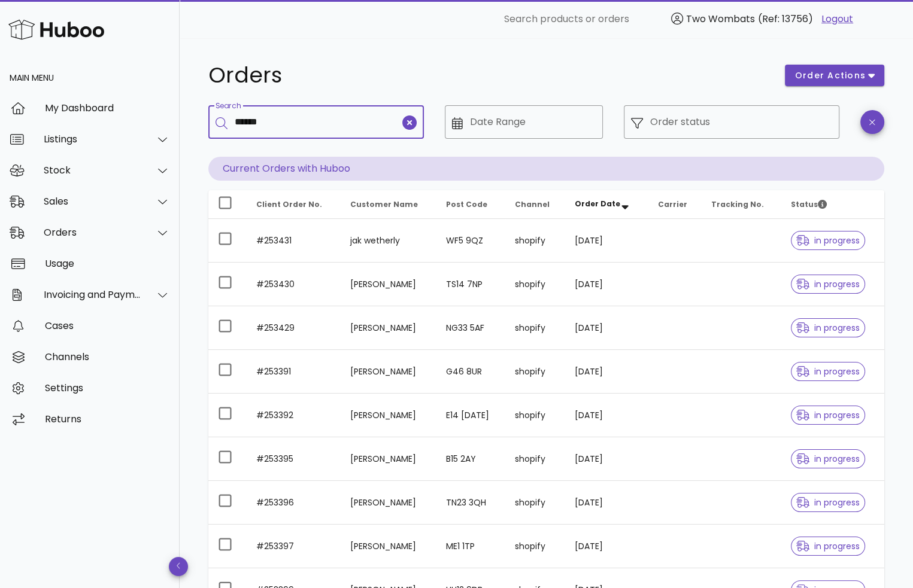 This screenshot has height=588, width=913. I want to click on img: Huboo Logo, so click(57, 29).